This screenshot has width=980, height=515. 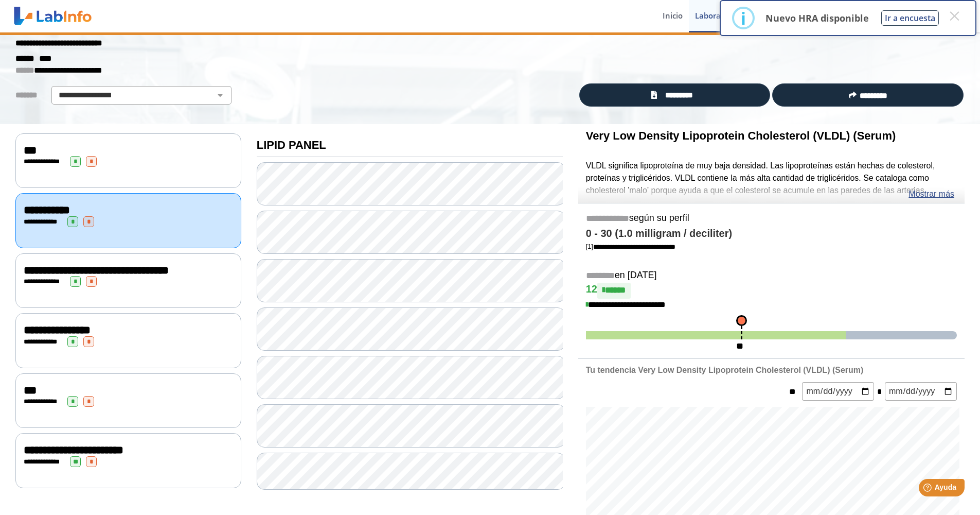 What do you see at coordinates (57, 12) in the screenshot?
I see `span: Ayuda` at bounding box center [57, 12].